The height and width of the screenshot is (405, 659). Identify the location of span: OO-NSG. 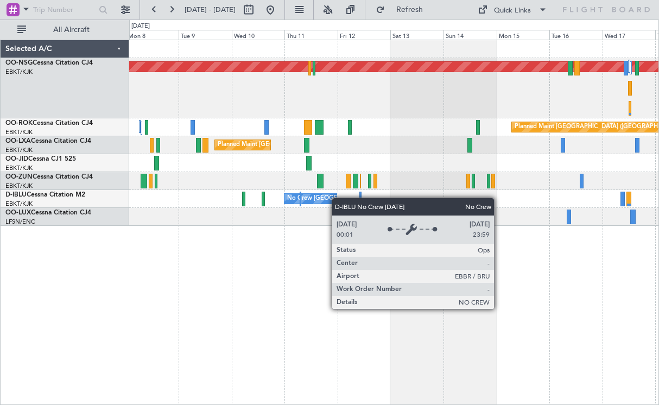
(19, 63).